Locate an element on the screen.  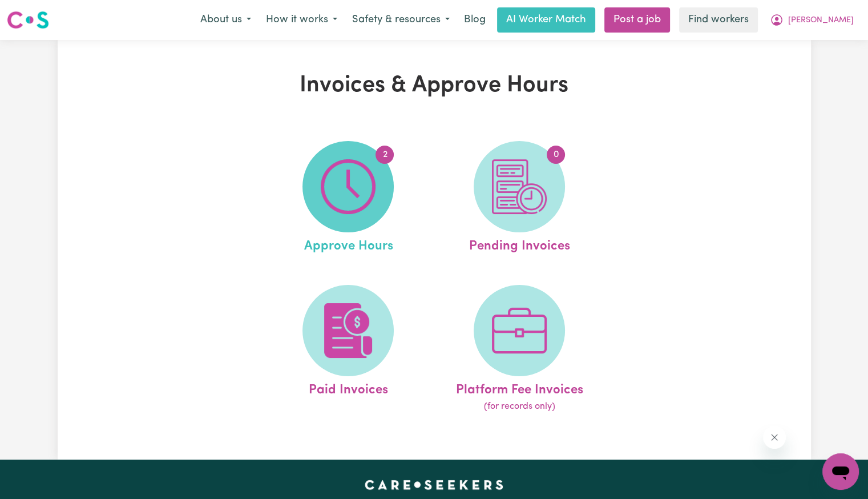
a: Pending Invoices is located at coordinates (519, 199).